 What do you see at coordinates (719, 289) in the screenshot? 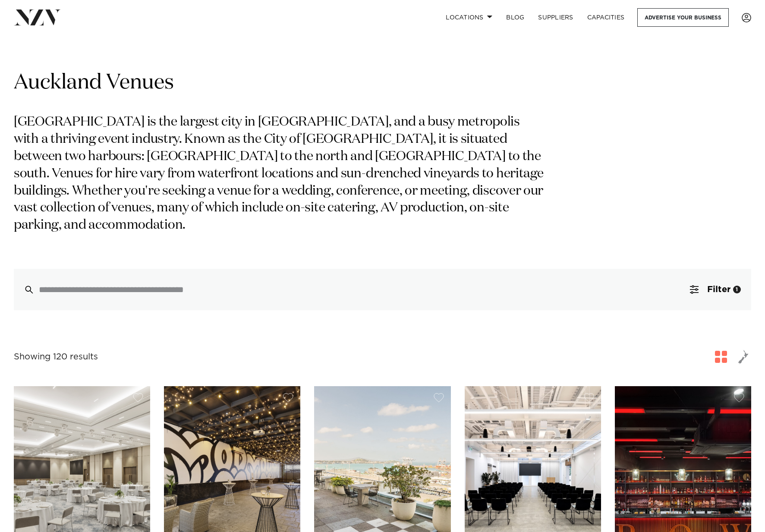
I see `span: Filter` at bounding box center [719, 289].